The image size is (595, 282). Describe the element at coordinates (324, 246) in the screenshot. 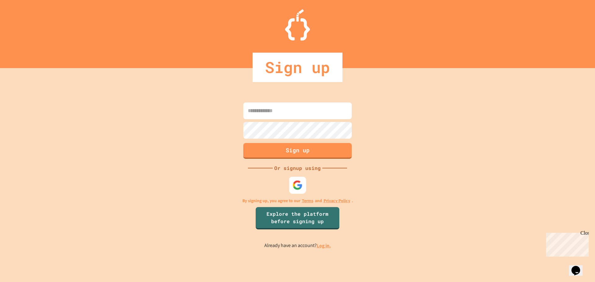

I see `a: Log in.` at that location.